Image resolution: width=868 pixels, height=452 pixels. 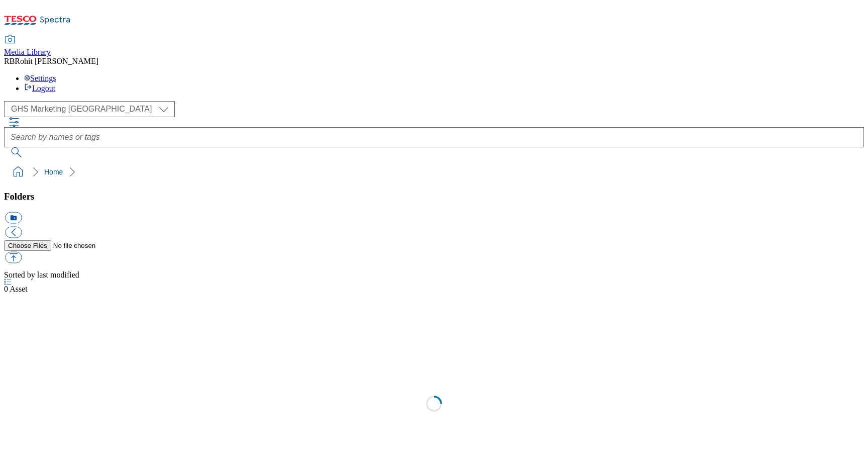 I want to click on input: Search by names or tags, so click(x=434, y=138).